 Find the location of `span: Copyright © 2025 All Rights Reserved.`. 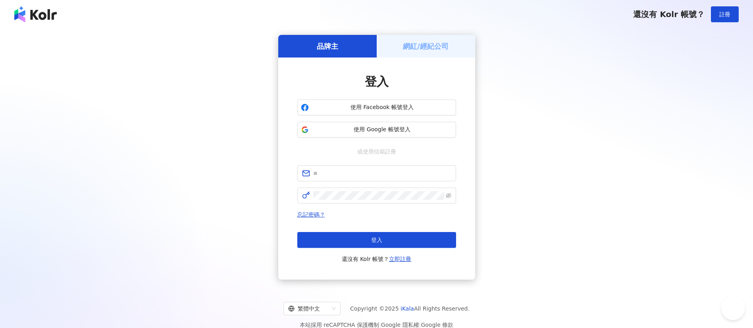

span: Copyright © 2025 All Rights Reserved. is located at coordinates (410, 309).